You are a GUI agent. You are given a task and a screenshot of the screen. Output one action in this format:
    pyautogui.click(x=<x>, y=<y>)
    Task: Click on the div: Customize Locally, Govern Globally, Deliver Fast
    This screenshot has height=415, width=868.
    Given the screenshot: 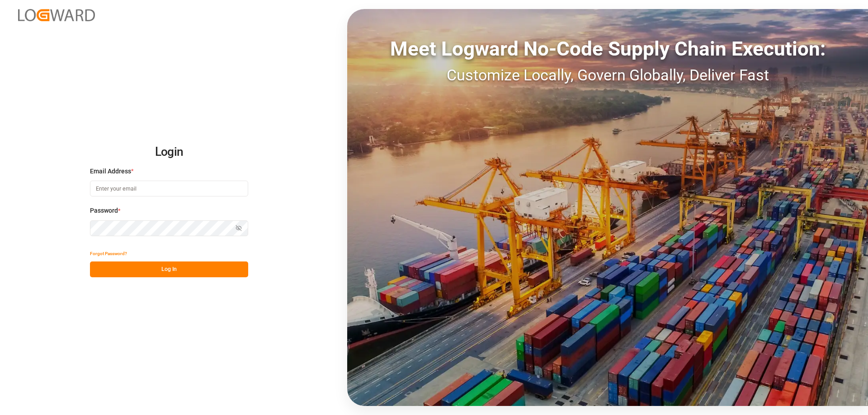 What is the action you would take?
    pyautogui.click(x=608, y=75)
    